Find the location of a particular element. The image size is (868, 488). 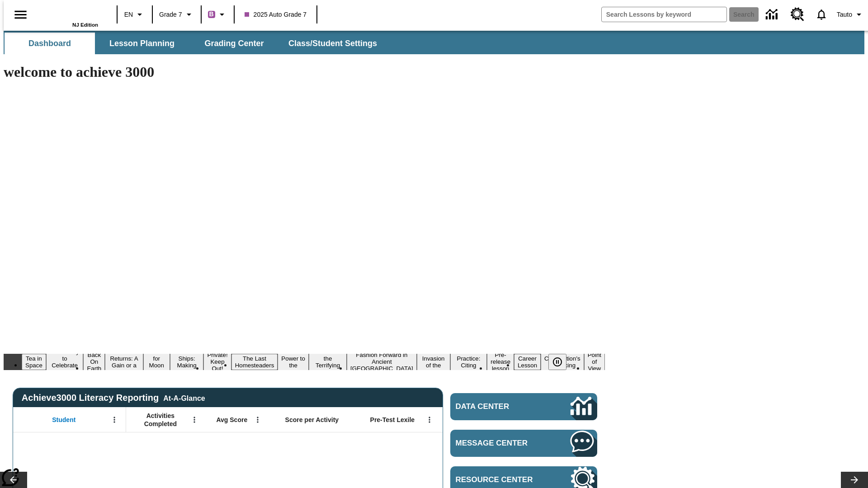

button: Slide 10 Attack of the Terrifying Tomatoes is located at coordinates (328, 362).